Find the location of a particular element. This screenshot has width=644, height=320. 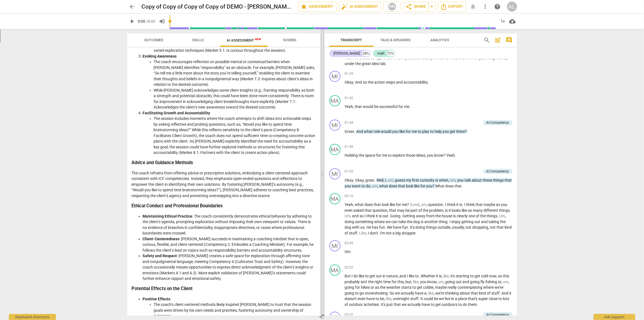

span: you is located at coordinates (431, 155).